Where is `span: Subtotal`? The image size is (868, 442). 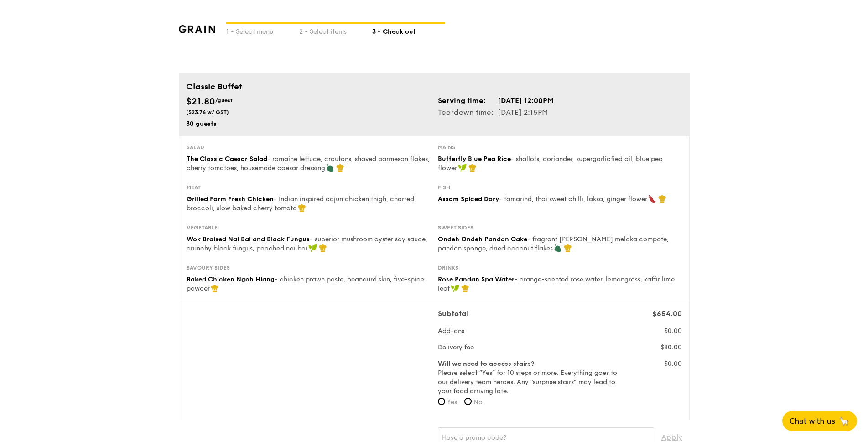
span: Subtotal is located at coordinates (454, 313).